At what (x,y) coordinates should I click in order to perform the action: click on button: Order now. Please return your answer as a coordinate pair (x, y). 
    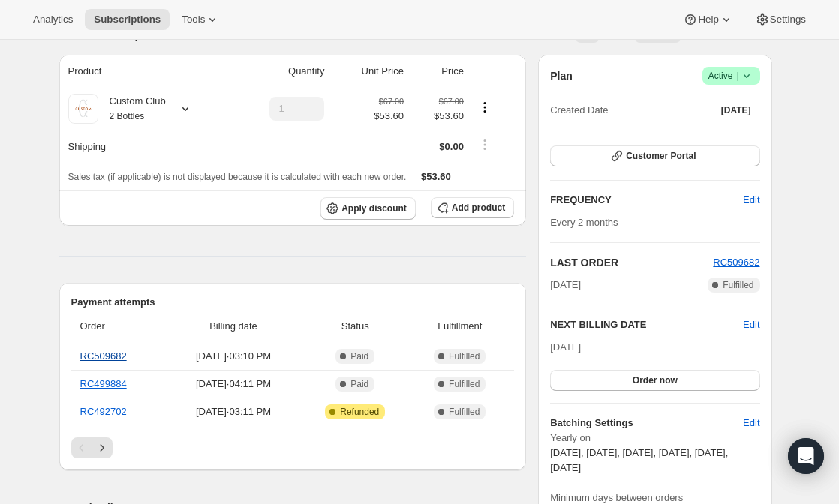
    Looking at the image, I should click on (654, 380).